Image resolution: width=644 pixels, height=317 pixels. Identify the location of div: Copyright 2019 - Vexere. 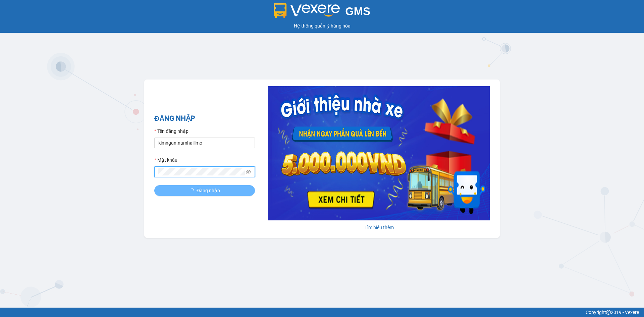
(322, 313).